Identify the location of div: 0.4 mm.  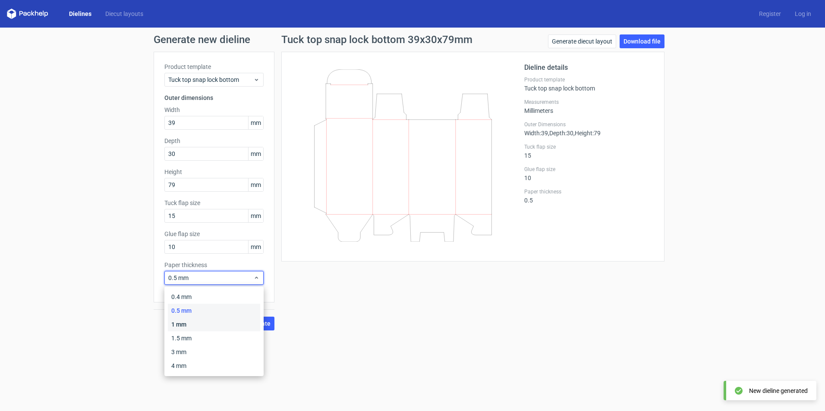
(214, 297).